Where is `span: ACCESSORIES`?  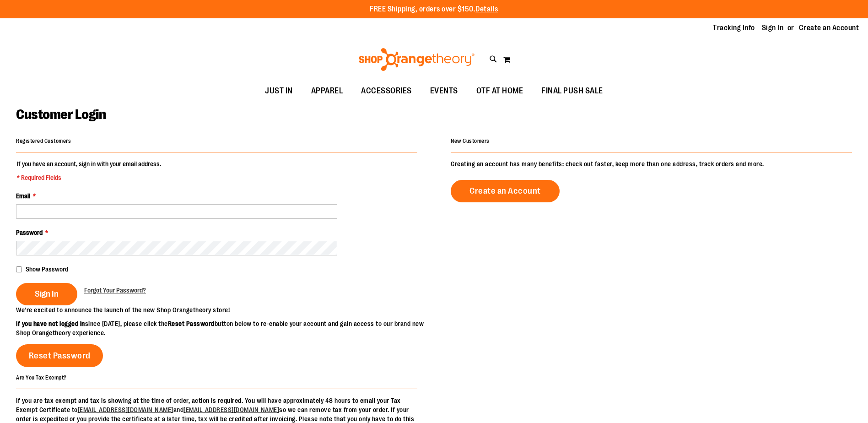
span: ACCESSORIES is located at coordinates (386, 91).